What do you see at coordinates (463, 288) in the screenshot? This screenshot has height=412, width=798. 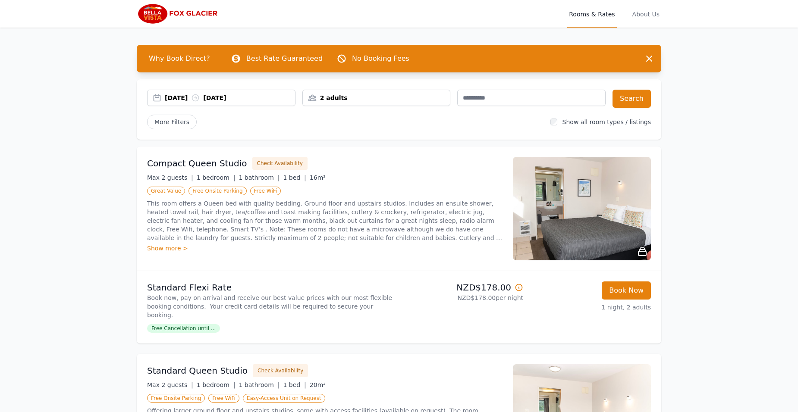 I see `p: NZD$178.00` at bounding box center [463, 288].